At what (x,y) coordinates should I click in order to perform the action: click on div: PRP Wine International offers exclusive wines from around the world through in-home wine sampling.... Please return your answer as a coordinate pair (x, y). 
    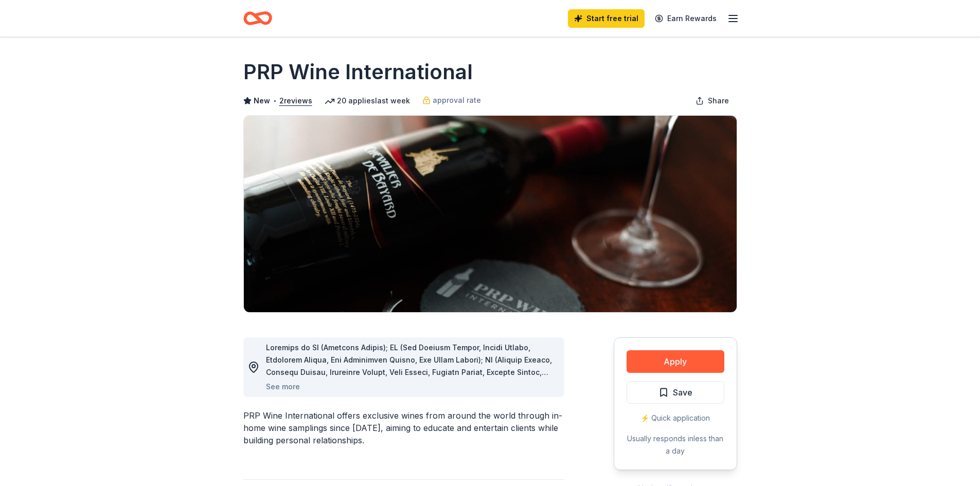
    Looking at the image, I should click on (404, 428).